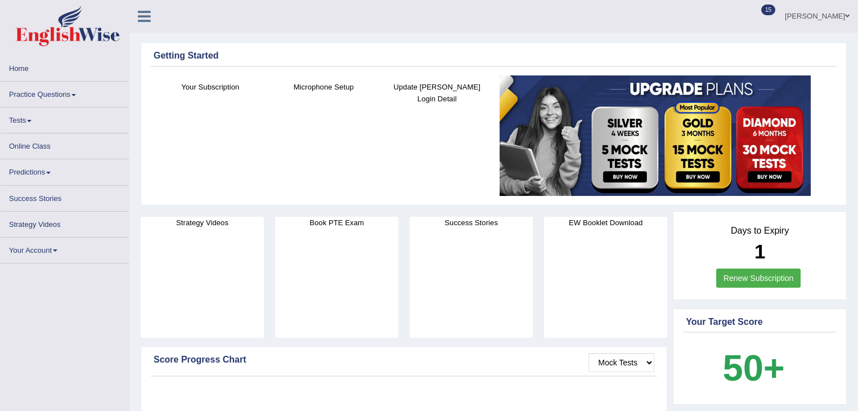 Image resolution: width=858 pixels, height=411 pixels. What do you see at coordinates (65, 118) in the screenshot?
I see `a: Tests` at bounding box center [65, 118].